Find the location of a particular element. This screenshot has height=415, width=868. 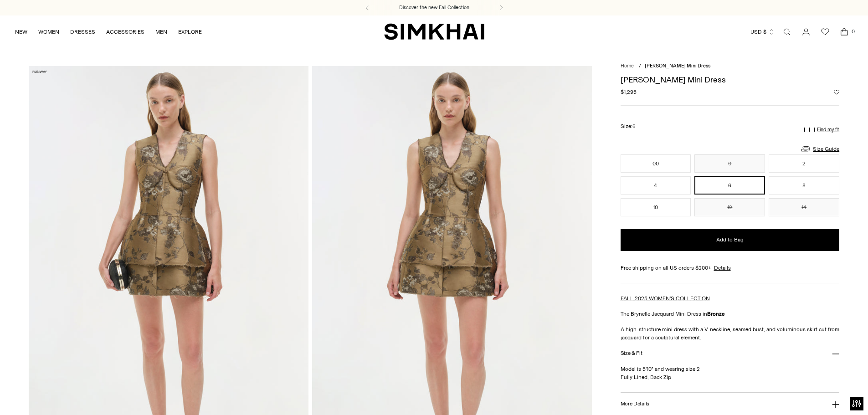

button: Add to Wishlist is located at coordinates (837, 92).